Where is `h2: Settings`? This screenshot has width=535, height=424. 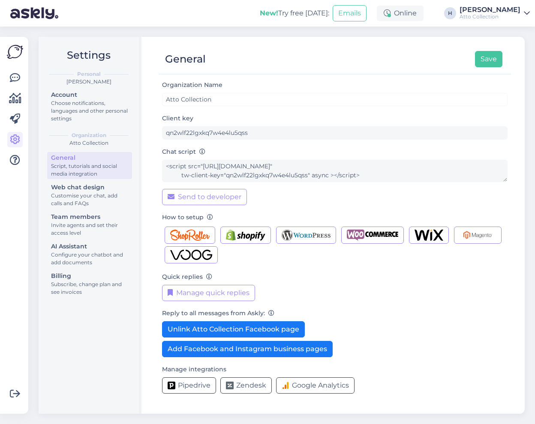 h2: Settings is located at coordinates (89, 55).